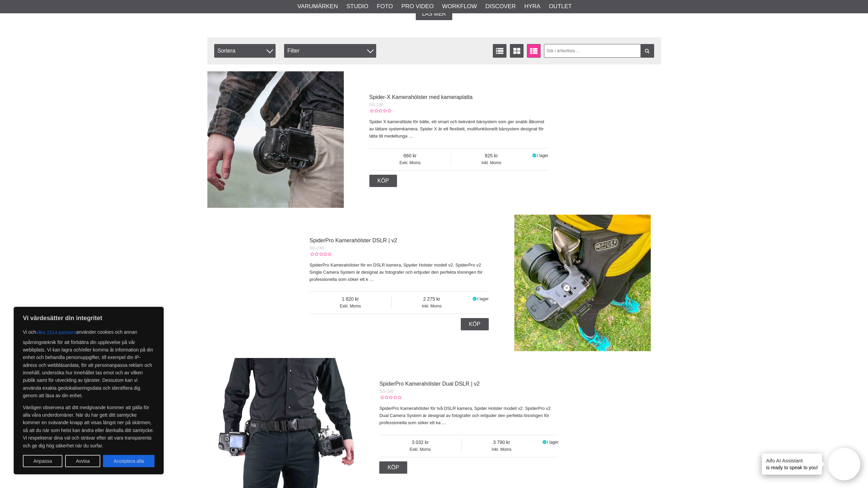  What do you see at coordinates (385, 7) in the screenshot?
I see `a: Foto` at bounding box center [385, 7].